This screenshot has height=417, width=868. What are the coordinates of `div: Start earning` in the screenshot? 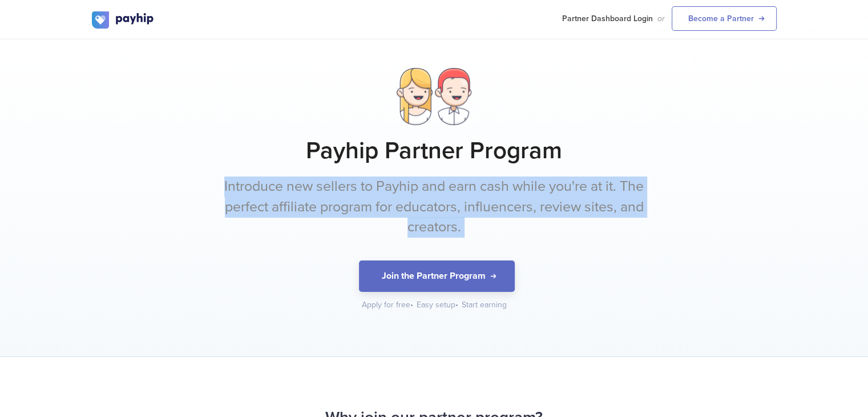 It's located at (484, 305).